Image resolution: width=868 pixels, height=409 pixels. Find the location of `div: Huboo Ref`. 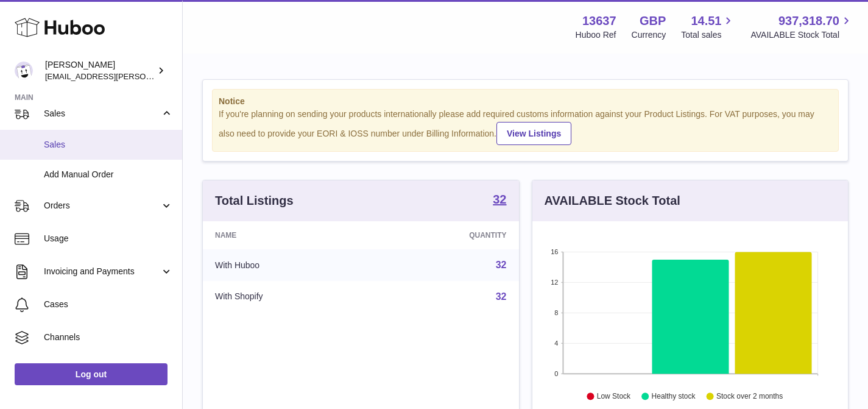

div: Huboo Ref is located at coordinates (596, 35).